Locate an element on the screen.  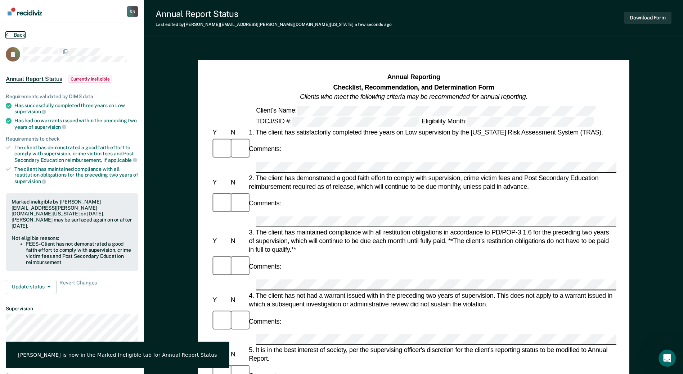
div: S N is located at coordinates (132, 12).